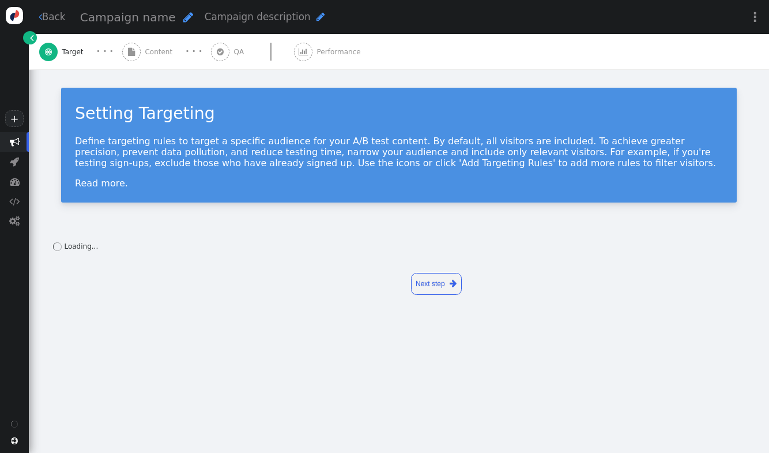 This screenshot has height=453, width=769. I want to click on a: Read more., so click(101, 183).